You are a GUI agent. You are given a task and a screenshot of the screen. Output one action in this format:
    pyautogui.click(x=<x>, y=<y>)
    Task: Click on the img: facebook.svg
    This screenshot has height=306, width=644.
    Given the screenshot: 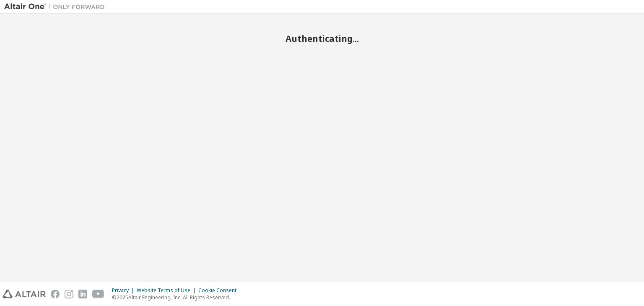 What is the action you would take?
    pyautogui.click(x=55, y=294)
    